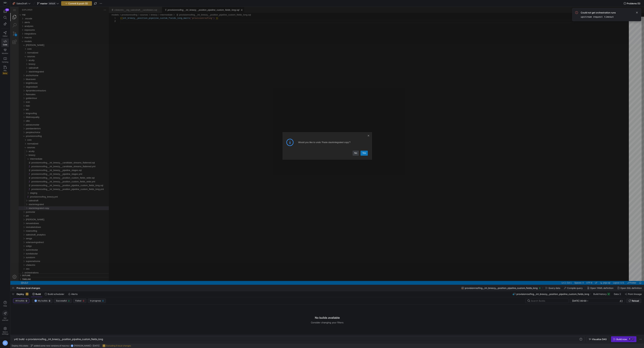 This screenshot has width=644, height=348. What do you see at coordinates (630, 288) in the screenshot?
I see `button: Open SQL definition` at bounding box center [630, 288].